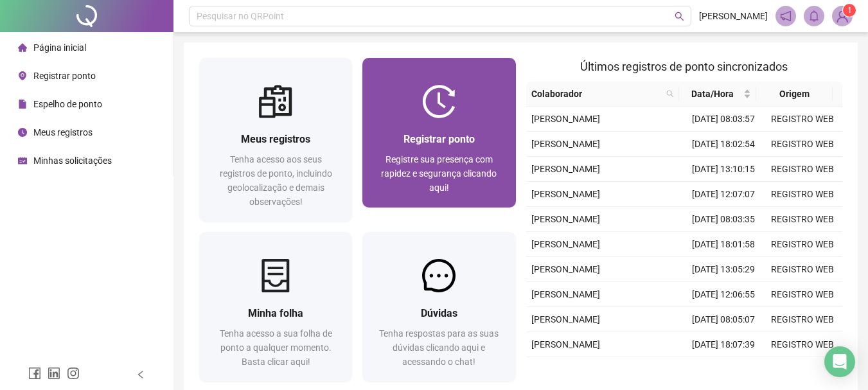  What do you see at coordinates (438, 132) in the screenshot?
I see `a: Registrar pontoRegistre sua presença com rapidez e segurança clicando aqui!` at bounding box center [438, 132].